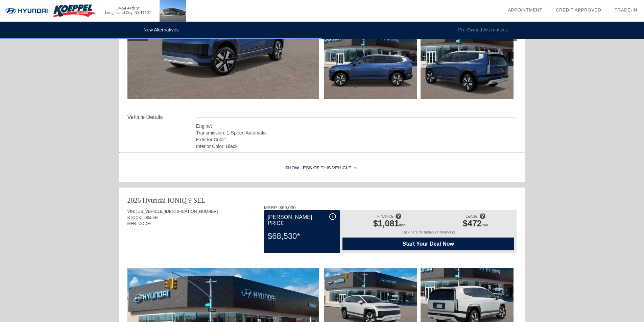 This screenshot has height=322, width=644. I want to click on div: 2026 Hyundai IONIQ 9, so click(159, 200).